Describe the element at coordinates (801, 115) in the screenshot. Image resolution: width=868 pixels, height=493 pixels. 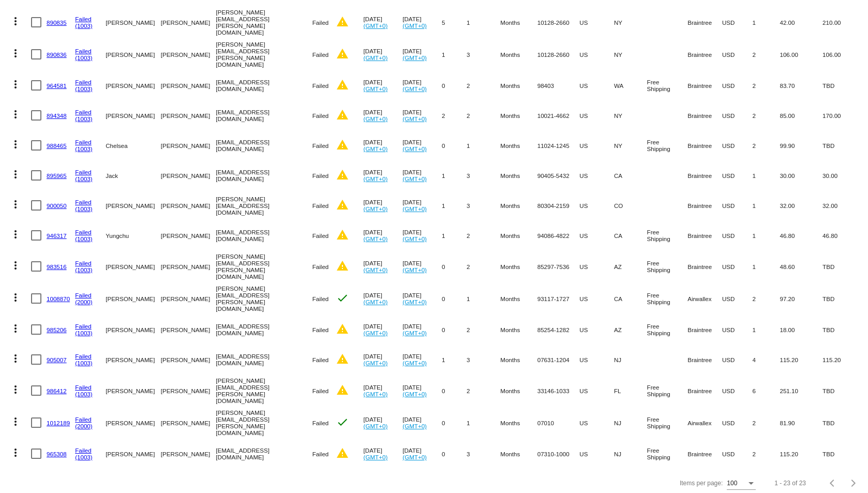
I see `mat-cell: 85.00` at that location.